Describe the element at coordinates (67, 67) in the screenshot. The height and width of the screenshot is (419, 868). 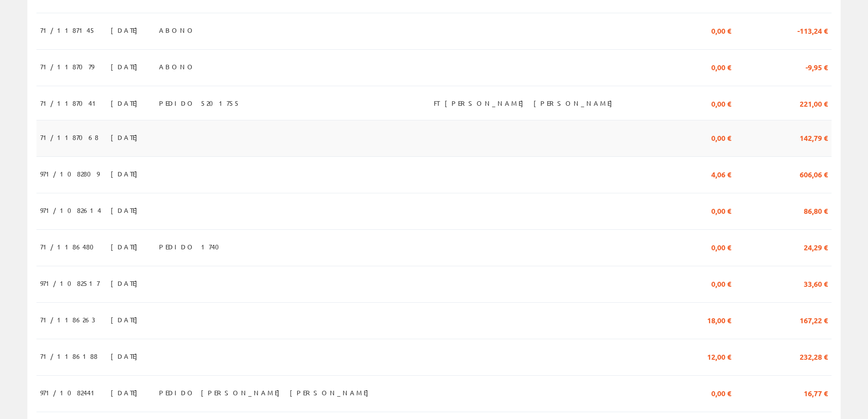
I see `span: 71/1187079` at that location.